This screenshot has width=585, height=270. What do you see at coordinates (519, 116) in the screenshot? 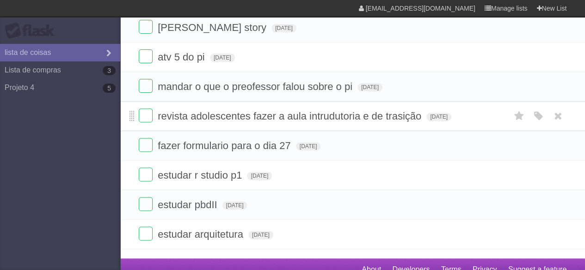
I see `label: Star task` at bounding box center [519, 116].